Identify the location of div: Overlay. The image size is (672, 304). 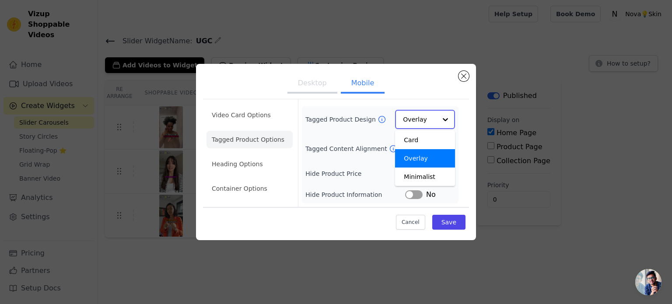
(425, 158).